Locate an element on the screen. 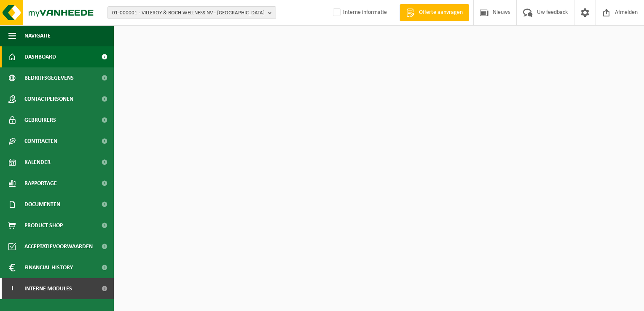  span: Bedrijfsgegevens is located at coordinates (49, 78).